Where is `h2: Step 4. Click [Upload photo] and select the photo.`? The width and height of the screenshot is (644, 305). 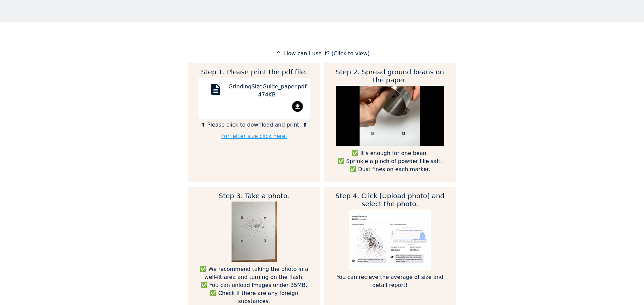 h2: Step 4. Click [Upload photo] and select the photo. is located at coordinates (390, 200).